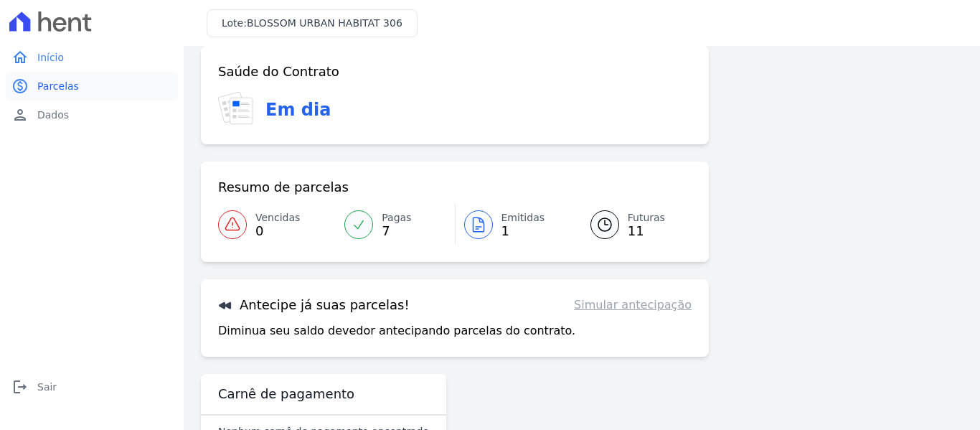 Image resolution: width=980 pixels, height=430 pixels. I want to click on span: 11, so click(647, 231).